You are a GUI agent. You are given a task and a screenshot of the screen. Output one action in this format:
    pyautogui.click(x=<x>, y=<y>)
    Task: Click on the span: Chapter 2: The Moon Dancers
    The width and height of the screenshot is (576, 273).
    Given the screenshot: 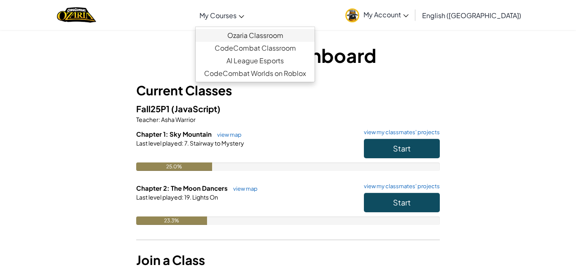 What is the action you would take?
    pyautogui.click(x=183, y=188)
    